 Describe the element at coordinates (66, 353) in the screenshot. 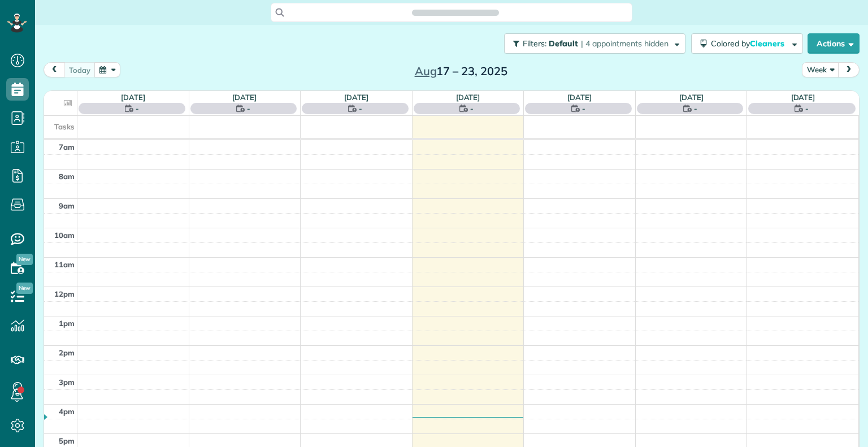

I see `span: 2pm` at that location.